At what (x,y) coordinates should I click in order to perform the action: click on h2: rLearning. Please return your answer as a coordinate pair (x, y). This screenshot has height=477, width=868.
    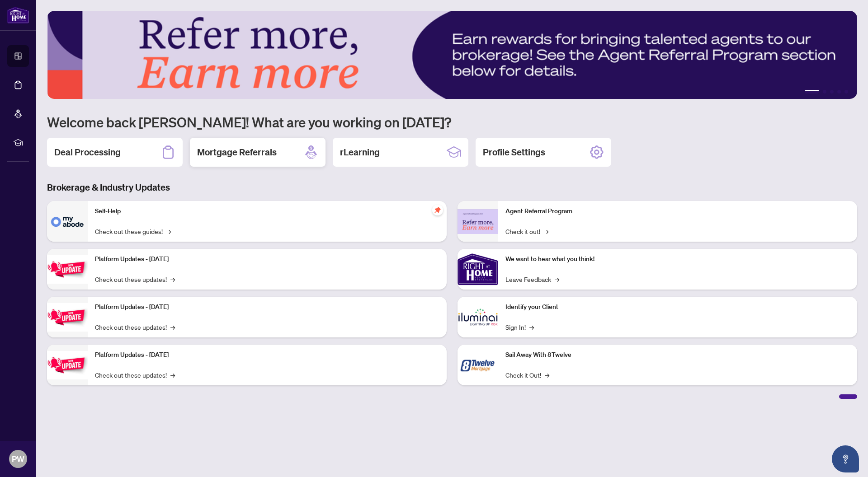
    Looking at the image, I should click on (360, 152).